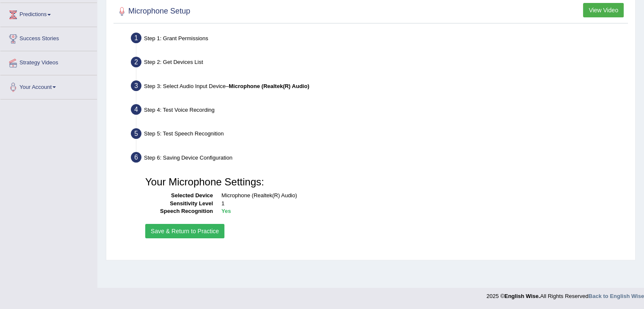 This screenshot has width=644, height=309. I want to click on h3: Your Microphone Settings:, so click(383, 182).